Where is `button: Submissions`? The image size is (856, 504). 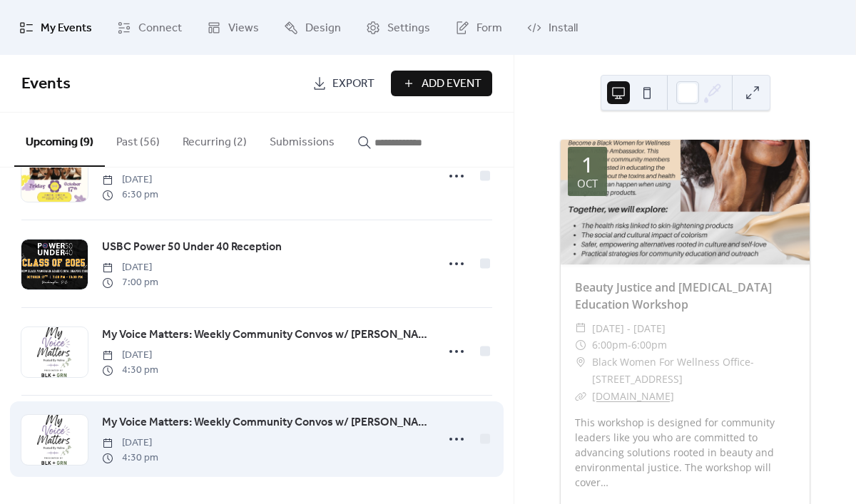
button: Submissions is located at coordinates (301, 139).